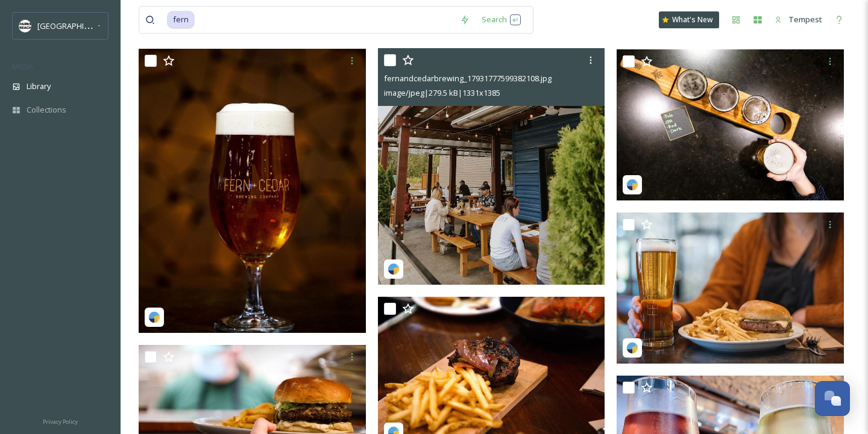 The height and width of the screenshot is (434, 868). I want to click on img: fernandcedarbrewing_18109376098282397.jpg, so click(730, 125).